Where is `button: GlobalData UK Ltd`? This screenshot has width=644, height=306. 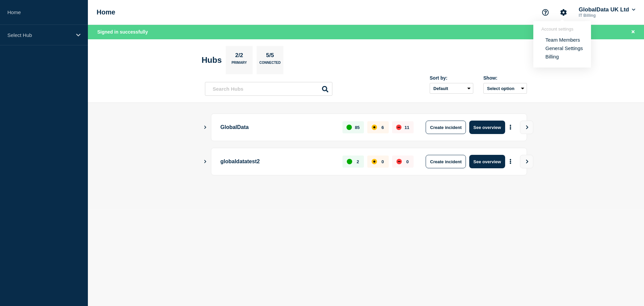
button: GlobalData UK Ltd is located at coordinates (606, 10).